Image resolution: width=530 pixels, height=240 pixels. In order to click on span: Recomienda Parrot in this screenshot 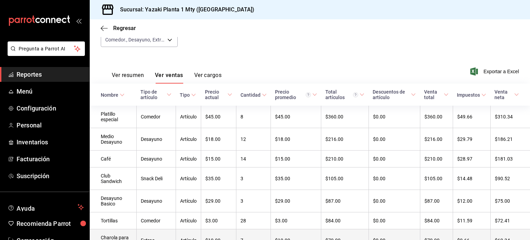, I will do `click(50, 223)`.